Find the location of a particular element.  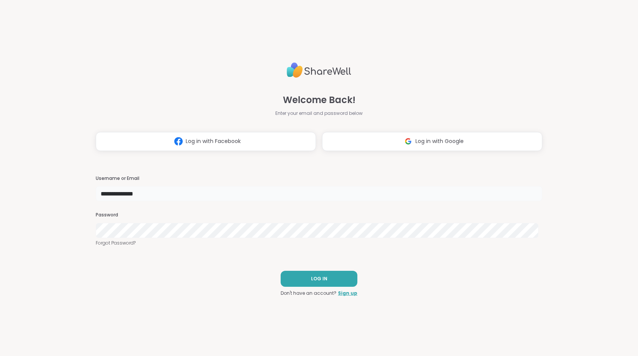

button: LOG IN is located at coordinates (319, 279).